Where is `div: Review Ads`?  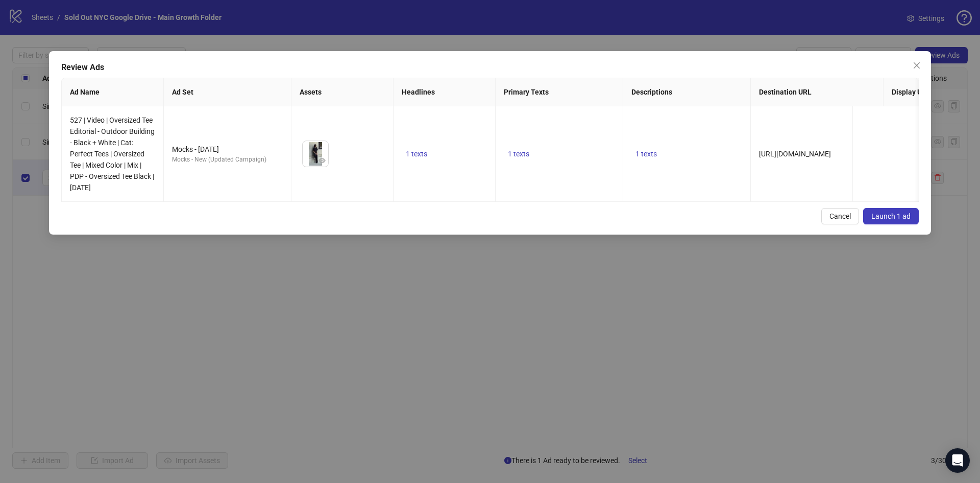 div: Review Ads is located at coordinates (490, 68).